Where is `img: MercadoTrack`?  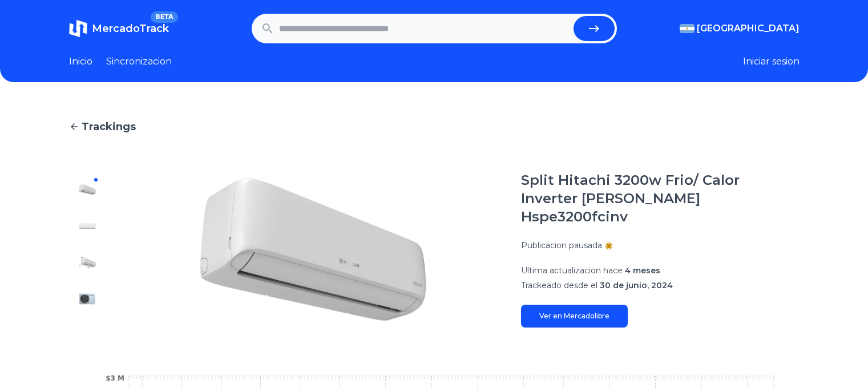 img: MercadoTrack is located at coordinates (78, 29).